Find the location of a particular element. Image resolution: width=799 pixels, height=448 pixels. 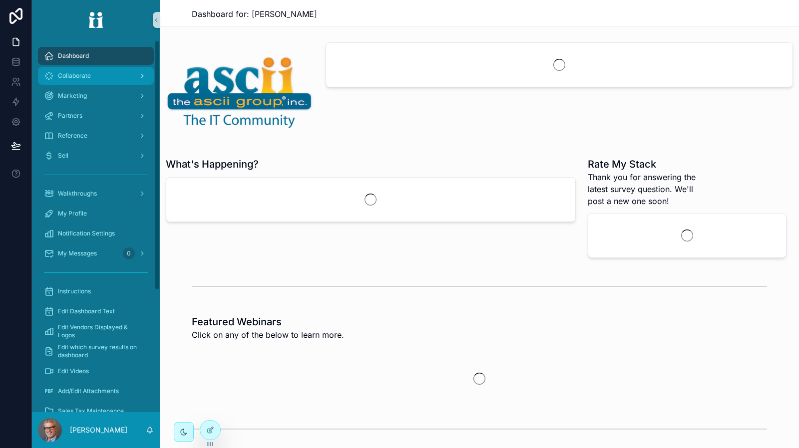

a: My Profile is located at coordinates (96, 214).